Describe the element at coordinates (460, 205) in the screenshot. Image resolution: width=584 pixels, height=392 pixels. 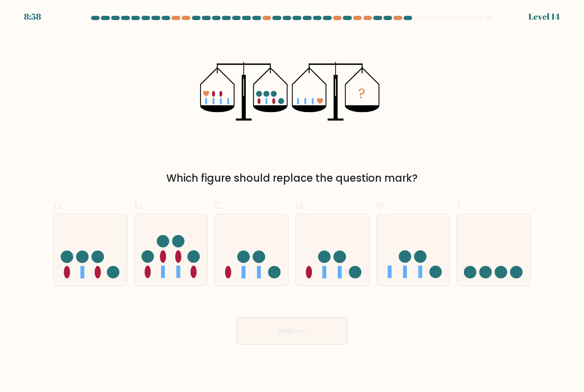
I see `span: f.` at that location.